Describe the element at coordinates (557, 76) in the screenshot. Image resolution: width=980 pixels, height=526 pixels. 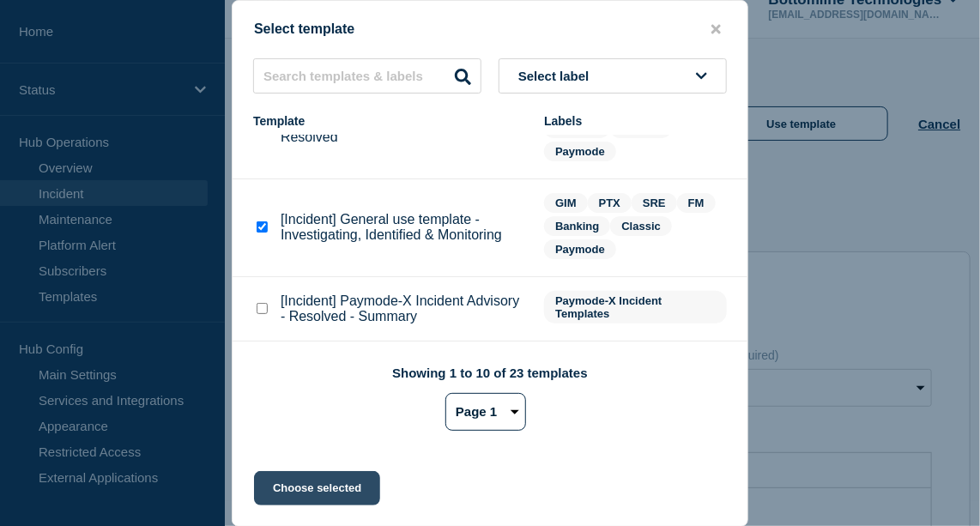
I see `span: Select label` at that location.